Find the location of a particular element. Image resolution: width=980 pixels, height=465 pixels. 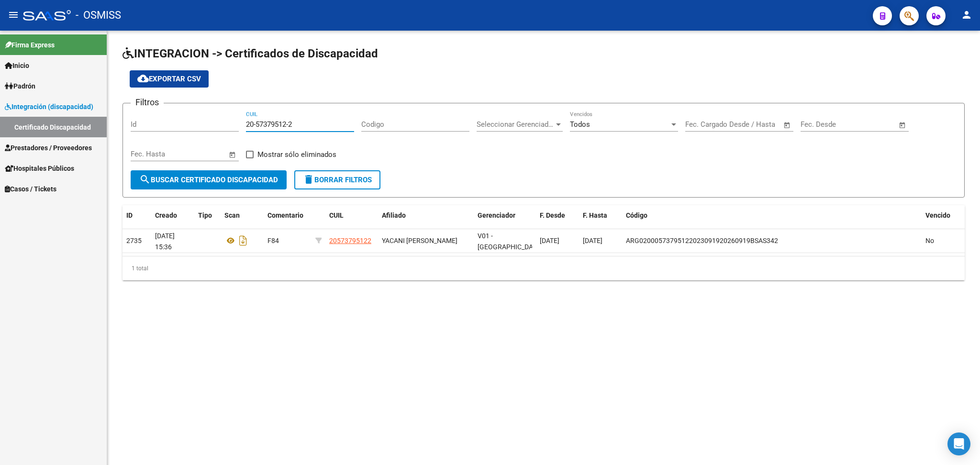

span: Afiliado is located at coordinates (394, 215).